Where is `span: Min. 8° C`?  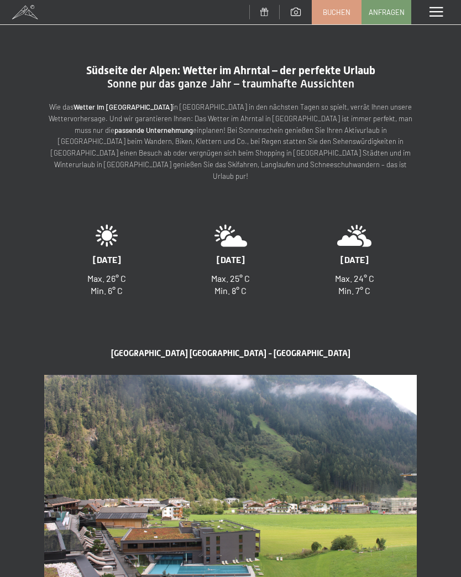
span: Min. 8° C is located at coordinates (231, 290).